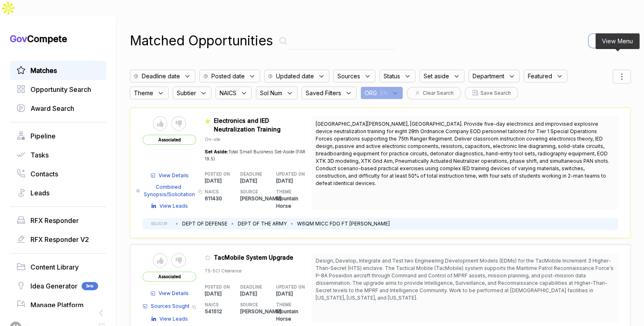 The width and height of the screenshot is (644, 326). What do you see at coordinates (40, 155) in the screenshot?
I see `span: Tasks` at bounding box center [40, 155].